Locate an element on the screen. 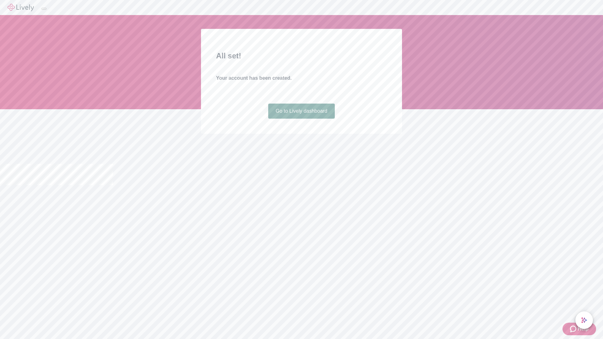 The width and height of the screenshot is (603, 339). button: Zendesk support iconHelp is located at coordinates (579, 329).